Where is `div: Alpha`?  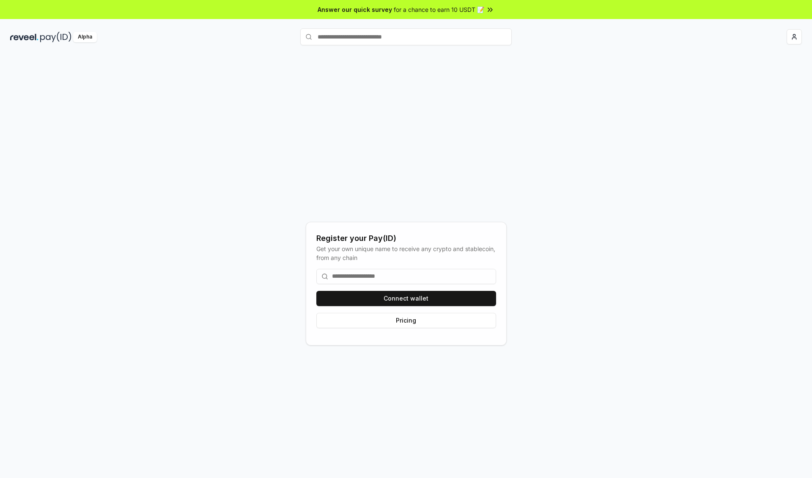 div: Alpha is located at coordinates (85, 37).